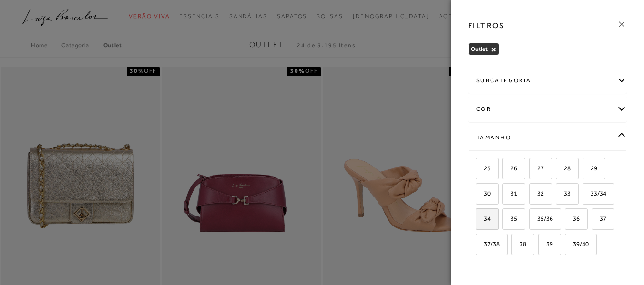 This screenshot has height=285, width=644. I want to click on span: 30, so click(483, 193).